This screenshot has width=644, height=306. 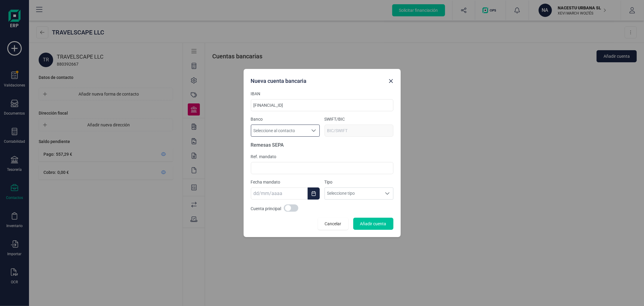 What do you see at coordinates (373, 224) in the screenshot?
I see `span: Añadir cuenta` at bounding box center [373, 224].